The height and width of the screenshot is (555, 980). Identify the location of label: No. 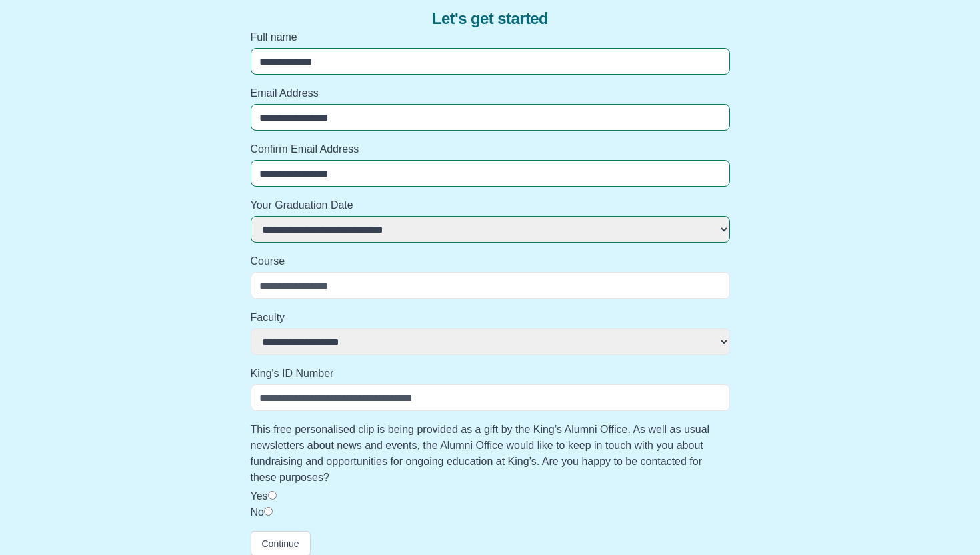
(257, 512).